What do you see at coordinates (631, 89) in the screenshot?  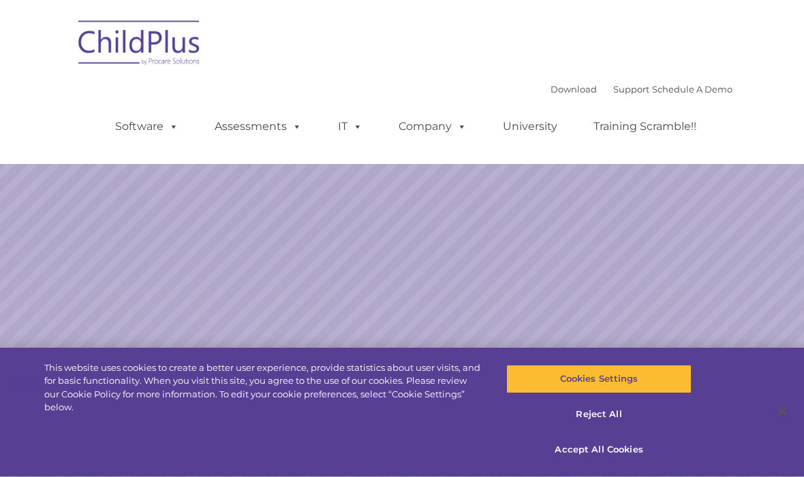 I see `a: Support` at bounding box center [631, 89].